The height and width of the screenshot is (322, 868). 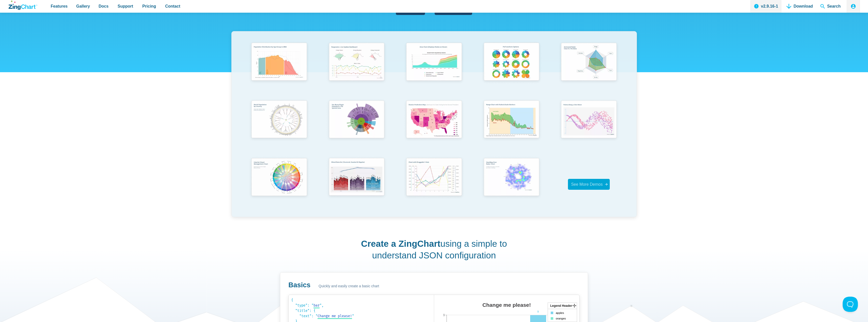 I want to click on span: Gallery, so click(x=83, y=6).